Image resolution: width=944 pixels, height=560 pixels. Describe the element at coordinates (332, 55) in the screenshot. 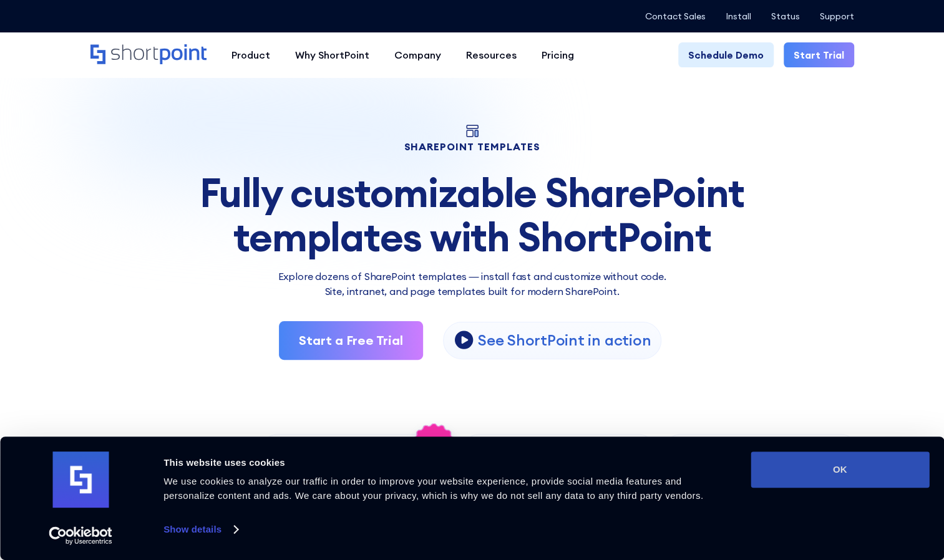

I see `a: Why ShortPoint` at that location.